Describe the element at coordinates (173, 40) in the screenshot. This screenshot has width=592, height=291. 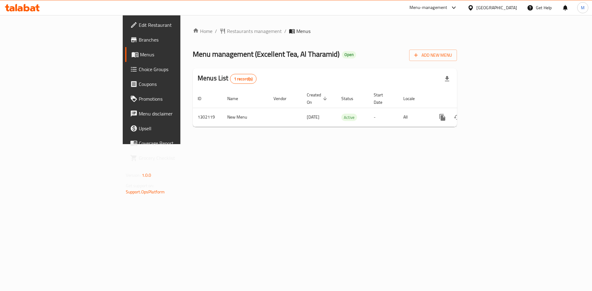
I see `a: Branches` at that location.